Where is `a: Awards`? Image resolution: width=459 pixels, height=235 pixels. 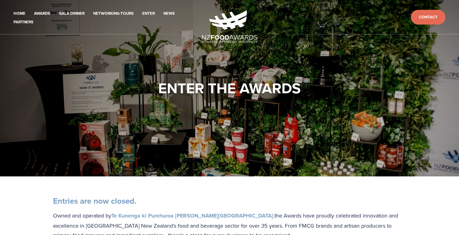
a: Awards is located at coordinates (42, 13).